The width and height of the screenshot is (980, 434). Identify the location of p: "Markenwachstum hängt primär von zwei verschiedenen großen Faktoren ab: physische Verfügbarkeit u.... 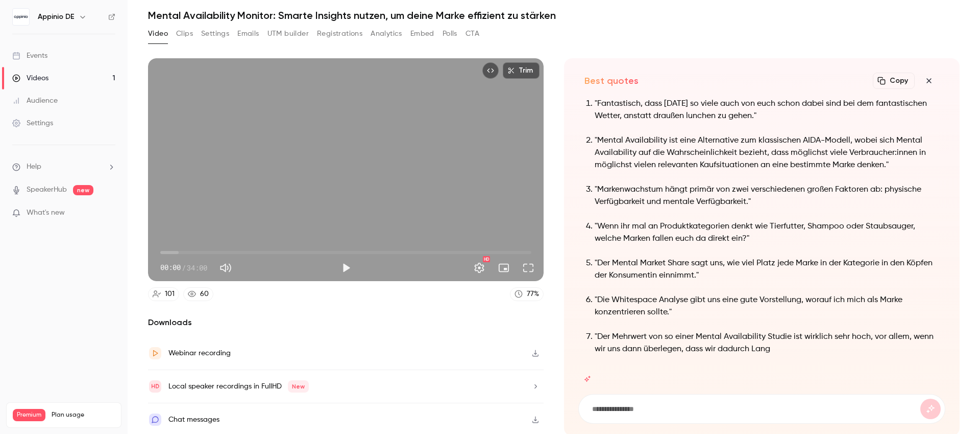
(767, 196).